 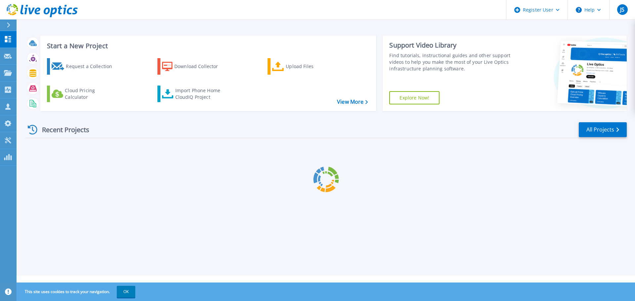 I want to click on a: Explore Now!, so click(x=414, y=98).